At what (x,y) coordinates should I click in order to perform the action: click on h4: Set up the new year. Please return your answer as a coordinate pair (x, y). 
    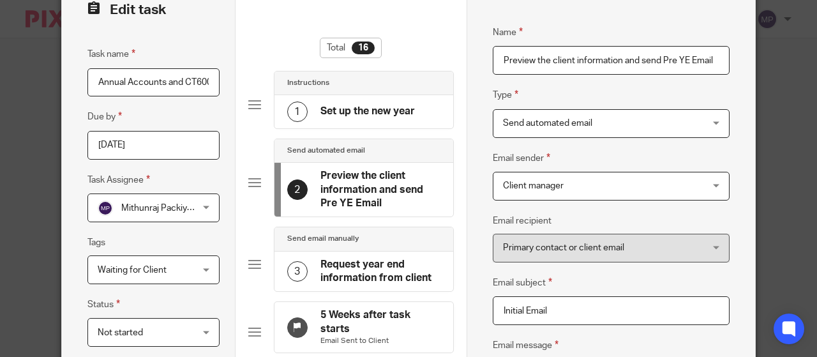
    Looking at the image, I should click on (368, 111).